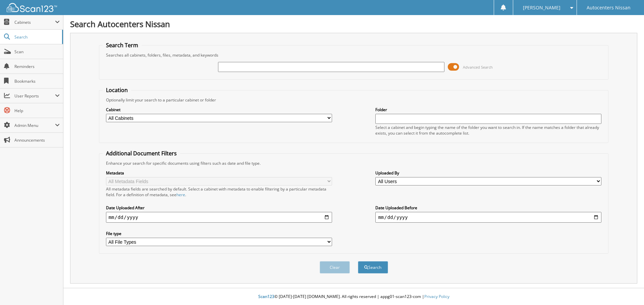 The width and height of the screenshot is (644, 305). What do you see at coordinates (488, 217) in the screenshot?
I see `input: end` at bounding box center [488, 217].